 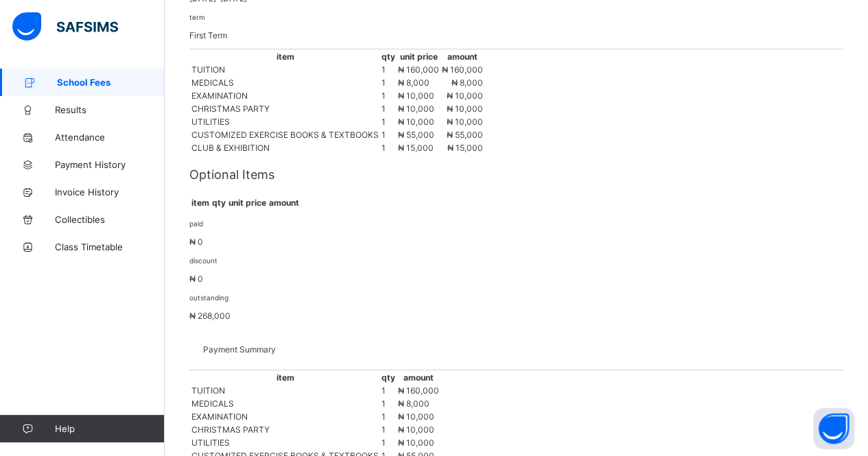 What do you see at coordinates (210, 316) in the screenshot?
I see `span: ₦ 268,000` at bounding box center [210, 316].